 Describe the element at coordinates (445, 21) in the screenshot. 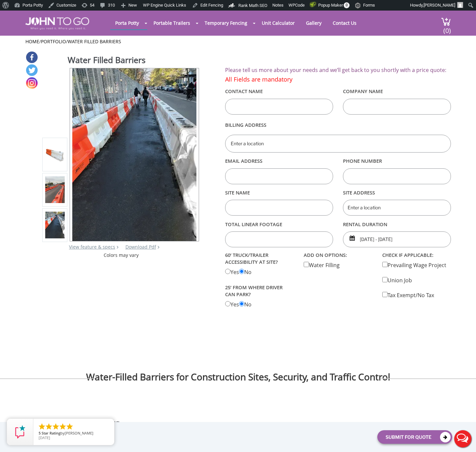

I see `img: cart a` at that location.